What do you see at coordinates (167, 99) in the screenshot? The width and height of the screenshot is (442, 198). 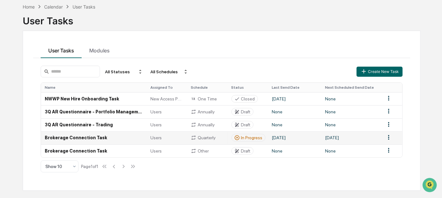 I see `span: New Access People` at bounding box center [167, 99].